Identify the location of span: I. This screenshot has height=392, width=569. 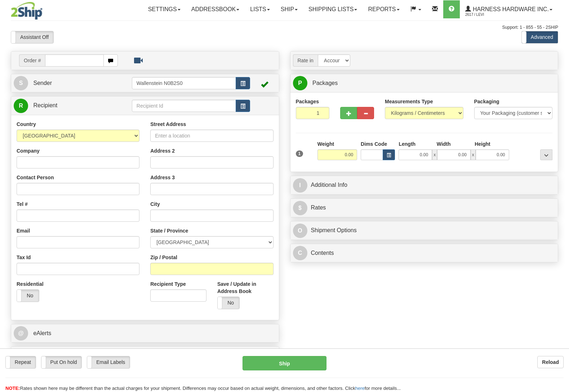
(300, 185).